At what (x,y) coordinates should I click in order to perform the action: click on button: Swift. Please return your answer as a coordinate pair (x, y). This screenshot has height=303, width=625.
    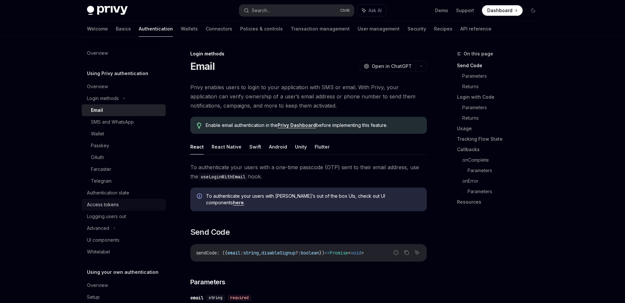
    Looking at the image, I should click on (255, 147).